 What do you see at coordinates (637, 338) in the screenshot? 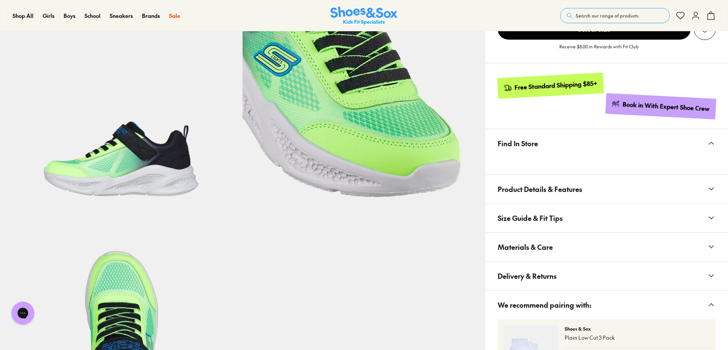
I see `p: Plain Low Cut 3 Pack` at bounding box center [637, 338].